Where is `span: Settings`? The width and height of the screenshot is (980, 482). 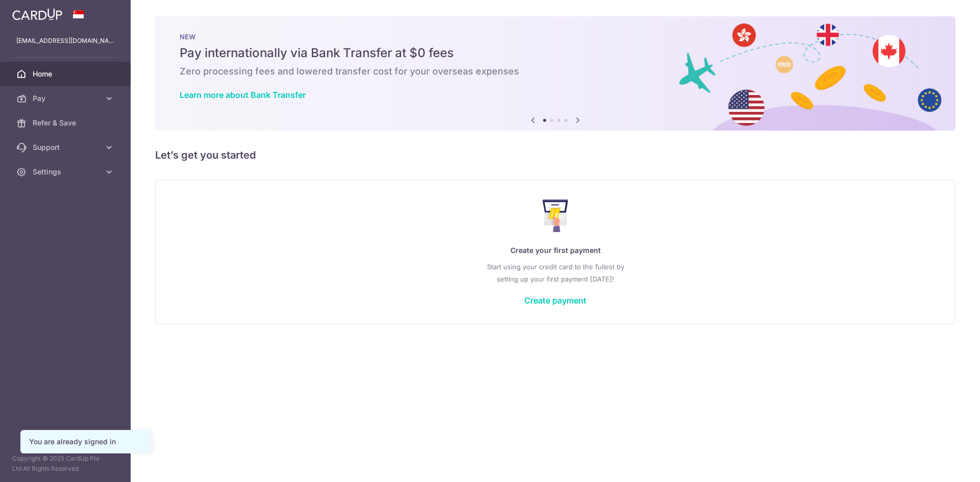 span: Settings is located at coordinates (66, 172).